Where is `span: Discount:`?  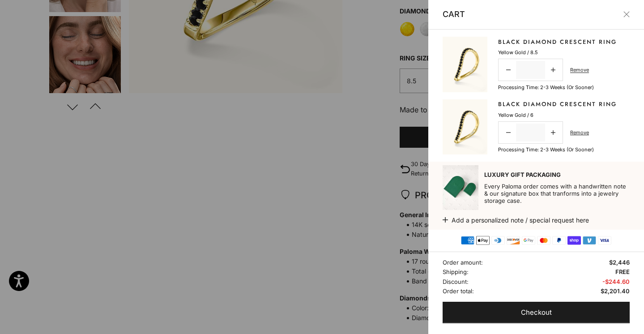
span: Discount: is located at coordinates (455, 282).